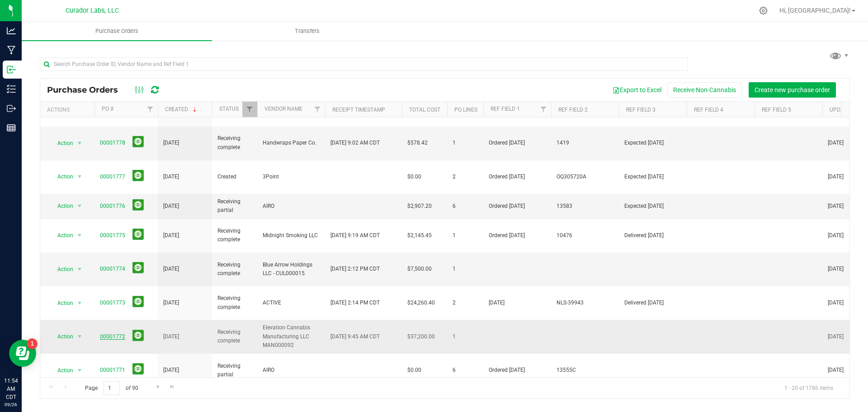  I want to click on input: Search Purchase Order ID, Vendor Name and Ref Field 1, so click(364, 64).